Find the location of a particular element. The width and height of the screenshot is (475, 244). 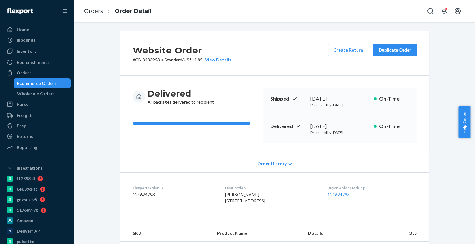

span: Order History is located at coordinates (272, 164).